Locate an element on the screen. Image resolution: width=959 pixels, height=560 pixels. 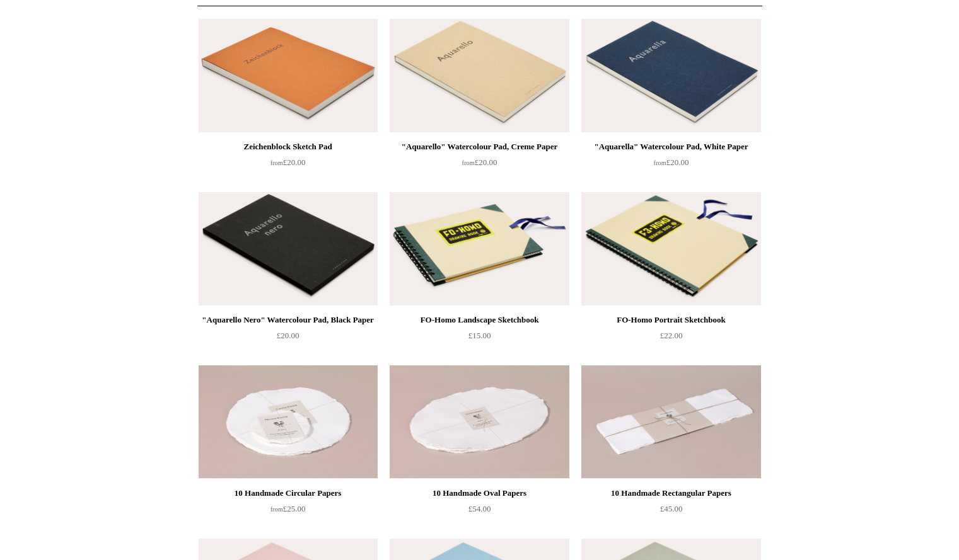
a: Zeichenblock Sketch Pad from£20.00 is located at coordinates (288, 165).